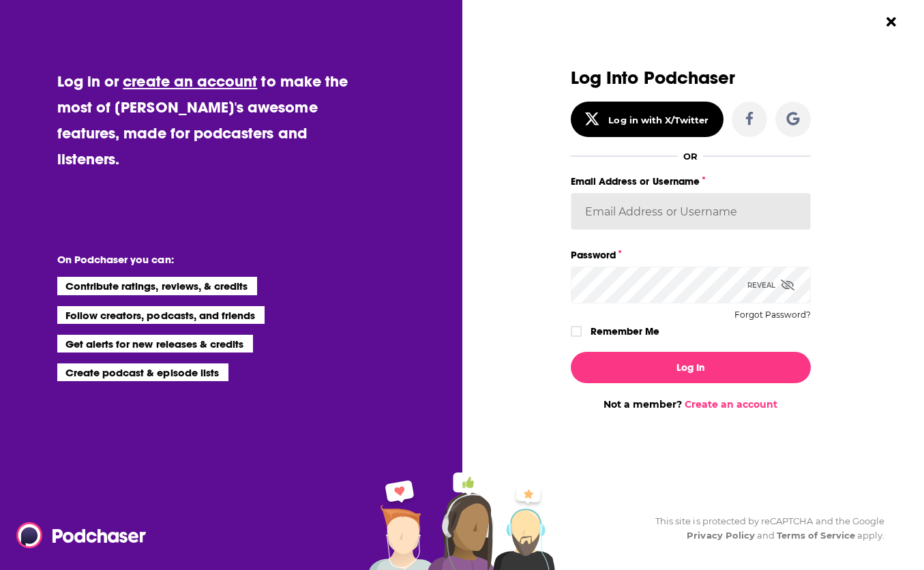  What do you see at coordinates (189, 81) in the screenshot?
I see `a: create an account` at bounding box center [189, 81].